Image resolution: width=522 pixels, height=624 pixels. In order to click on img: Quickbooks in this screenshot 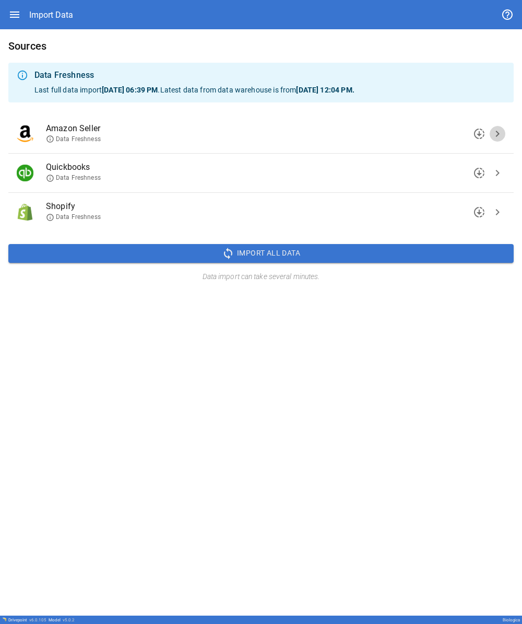, I will do `click(25, 173)`.